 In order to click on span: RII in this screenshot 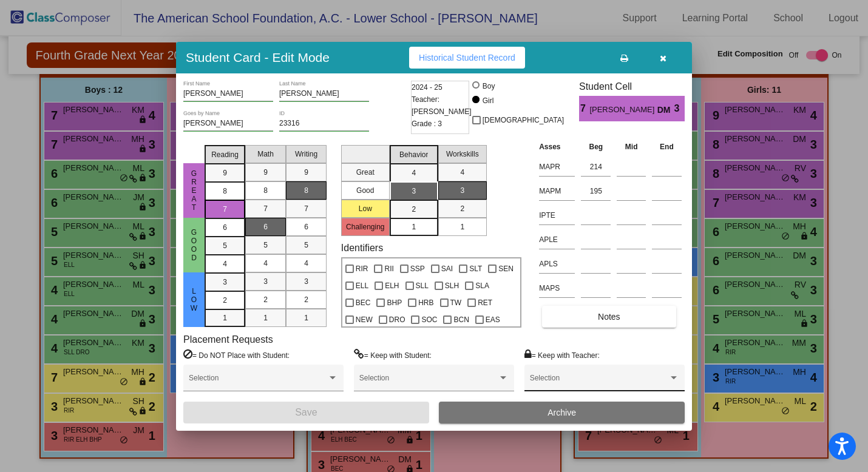, I will do `click(388, 268)`.